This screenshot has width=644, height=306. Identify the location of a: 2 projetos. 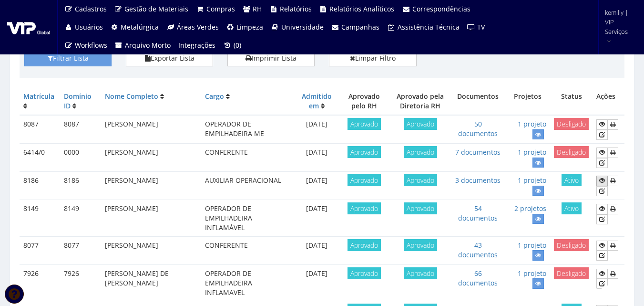
(530, 208).